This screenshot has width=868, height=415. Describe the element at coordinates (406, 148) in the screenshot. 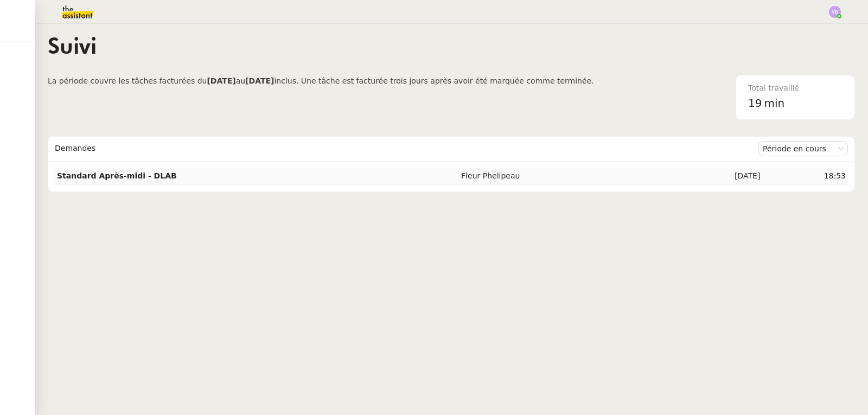

I see `div: Demandes` at that location.